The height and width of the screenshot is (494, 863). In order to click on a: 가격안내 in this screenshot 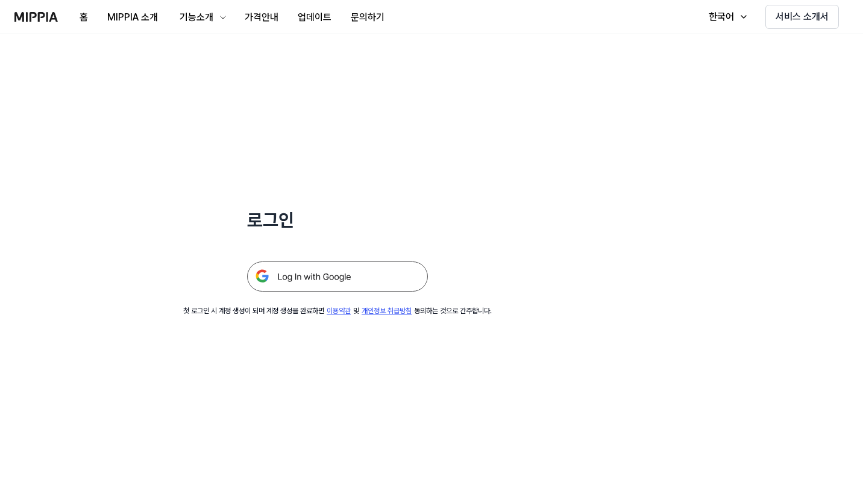, I will do `click(262, 17)`.